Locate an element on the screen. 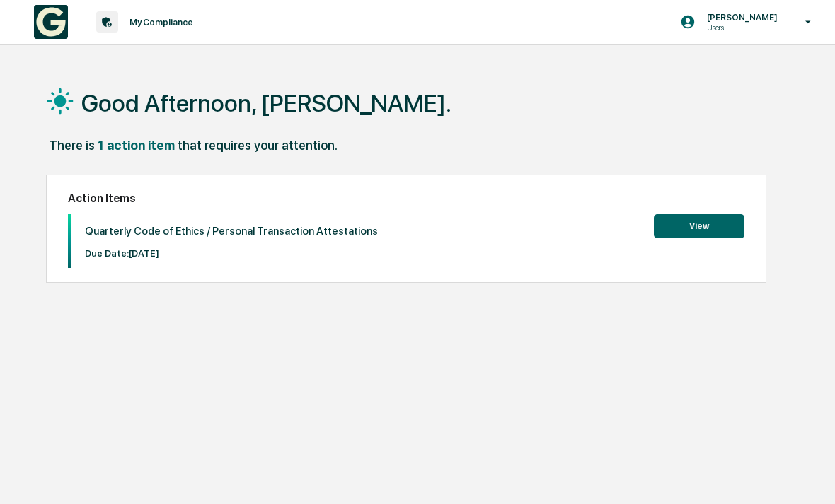  button: View is located at coordinates (699, 226).